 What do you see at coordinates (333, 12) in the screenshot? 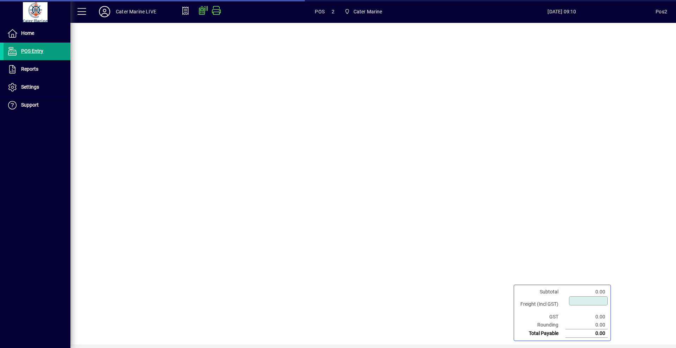
I see `span: 2` at bounding box center [333, 12].